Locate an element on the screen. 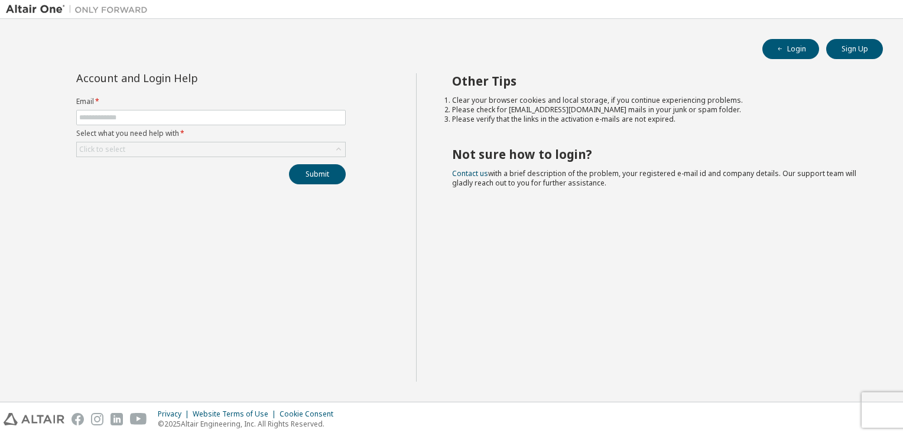 The width and height of the screenshot is (903, 436). button: Sign Up is located at coordinates (855, 49).